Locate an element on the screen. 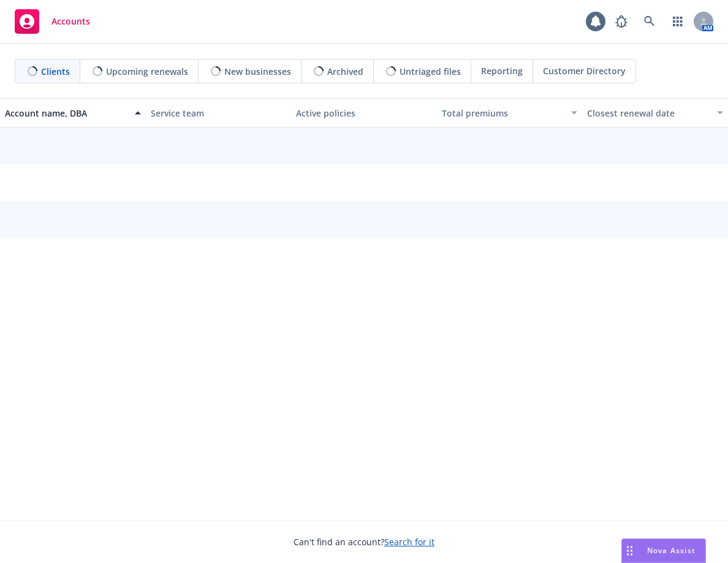  span: Upcoming renewals is located at coordinates (147, 71).